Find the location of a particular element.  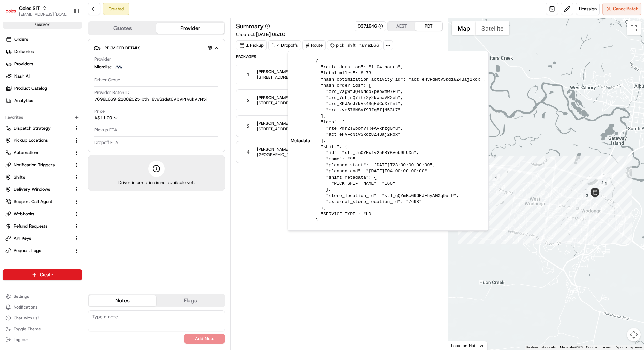

div: Start new chat is located at coordinates (68, 68).